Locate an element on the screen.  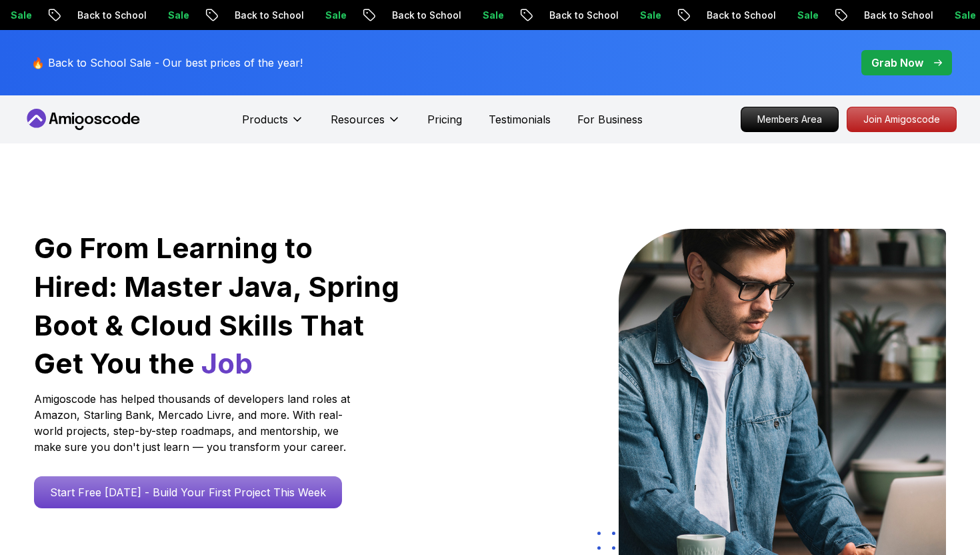
p: Join Amigoscode is located at coordinates (901, 119).